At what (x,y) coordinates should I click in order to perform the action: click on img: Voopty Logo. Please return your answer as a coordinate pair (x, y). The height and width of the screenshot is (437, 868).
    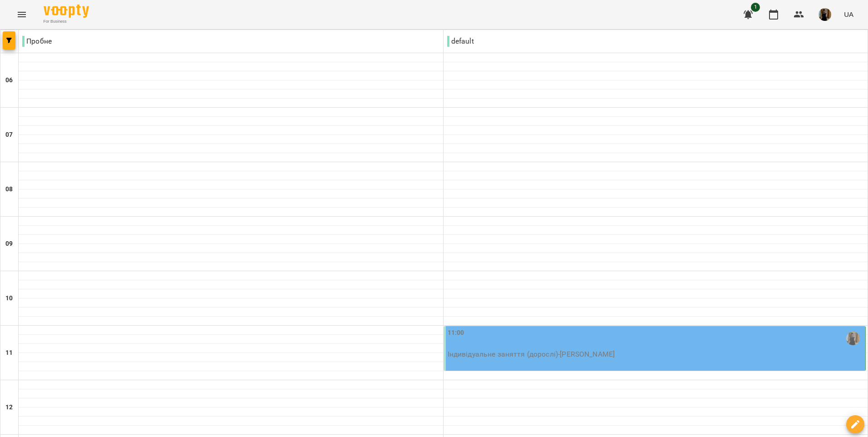
    Looking at the image, I should click on (66, 11).